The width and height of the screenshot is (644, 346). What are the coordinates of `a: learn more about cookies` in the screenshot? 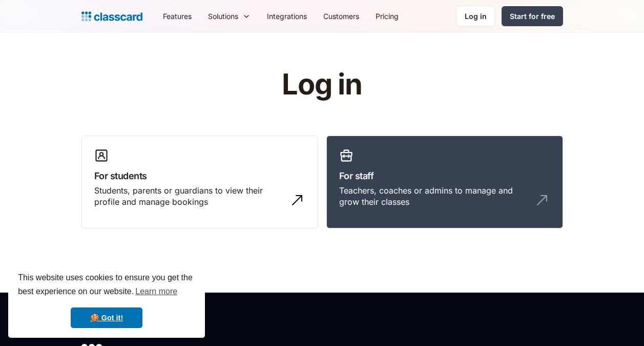 It's located at (156, 291).